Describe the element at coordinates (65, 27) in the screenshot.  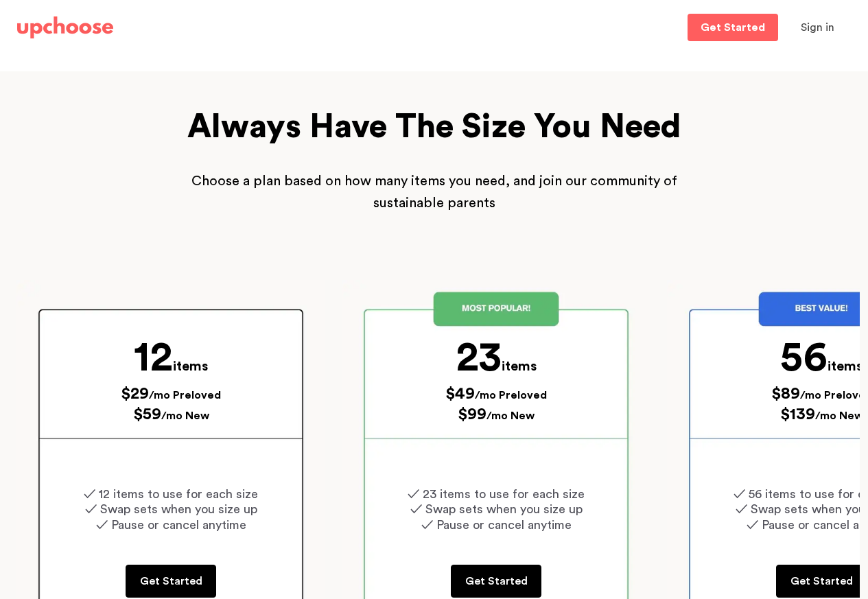
I see `img: UpChoose` at that location.